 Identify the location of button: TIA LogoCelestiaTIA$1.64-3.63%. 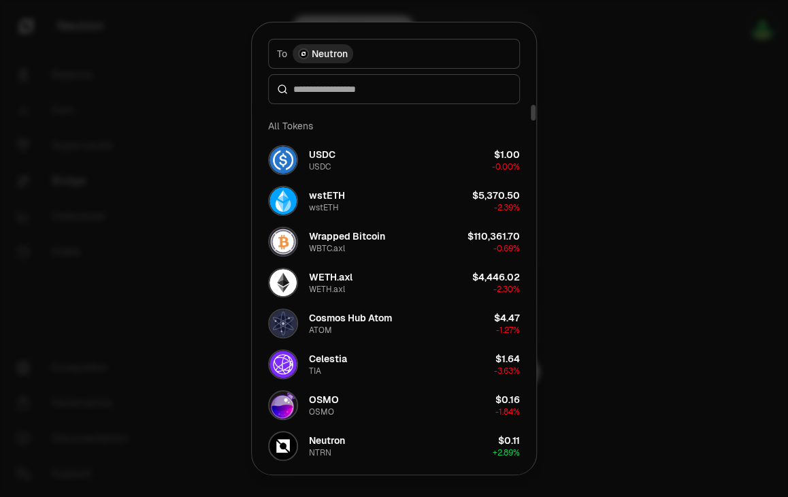
(394, 364).